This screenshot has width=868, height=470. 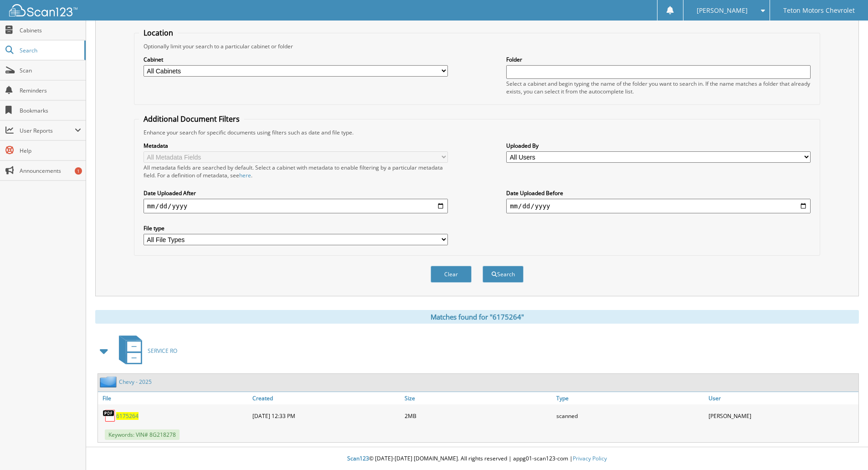 What do you see at coordinates (127, 416) in the screenshot?
I see `a: 6175264` at bounding box center [127, 416].